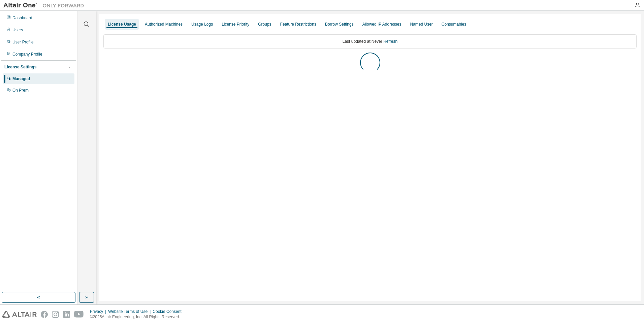 Image resolution: width=644 pixels, height=324 pixels. What do you see at coordinates (164, 24) in the screenshot?
I see `div: Authorized Machines` at bounding box center [164, 24].